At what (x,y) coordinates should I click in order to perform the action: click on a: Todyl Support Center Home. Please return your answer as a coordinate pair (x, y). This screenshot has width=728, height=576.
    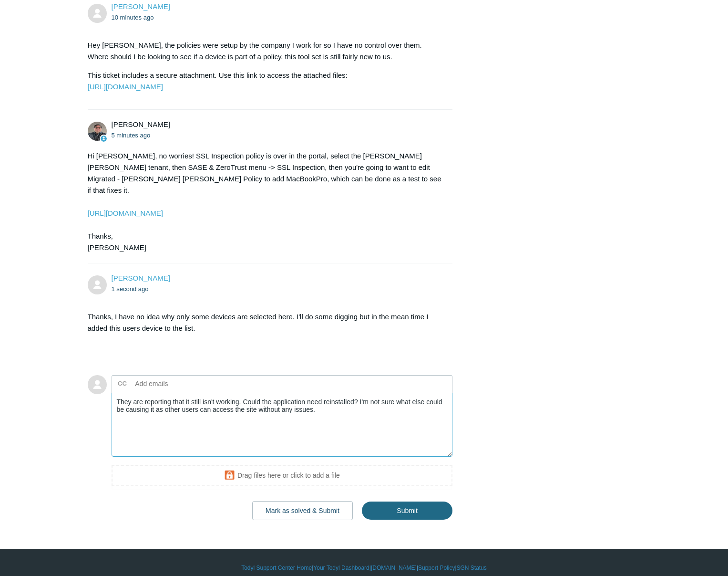
    Looking at the image, I should click on (277, 568).